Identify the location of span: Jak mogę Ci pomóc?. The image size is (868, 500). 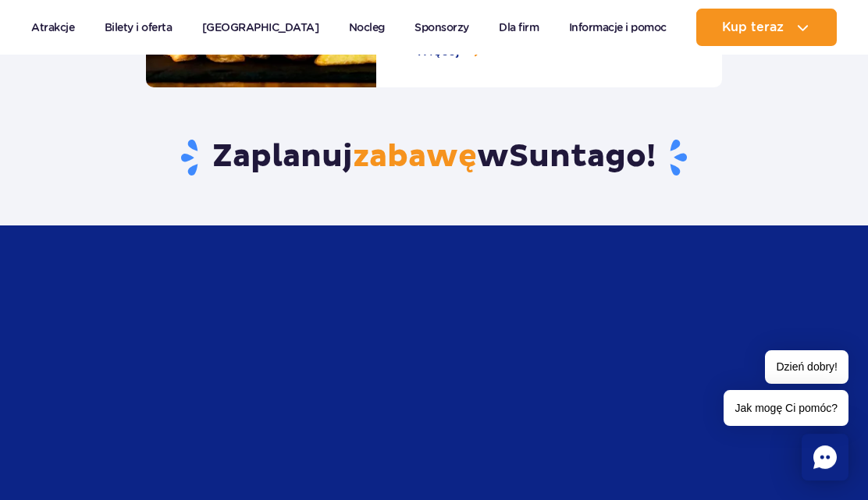
(786, 408).